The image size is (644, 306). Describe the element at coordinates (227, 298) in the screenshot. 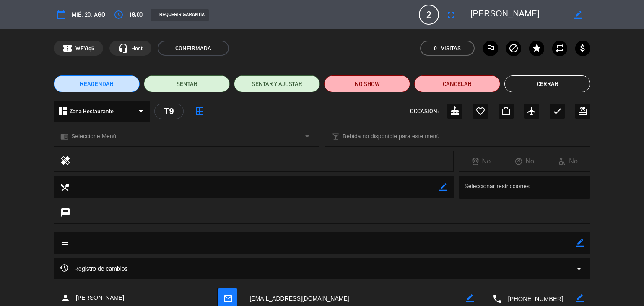

I see `i: mail_outline` at that location.